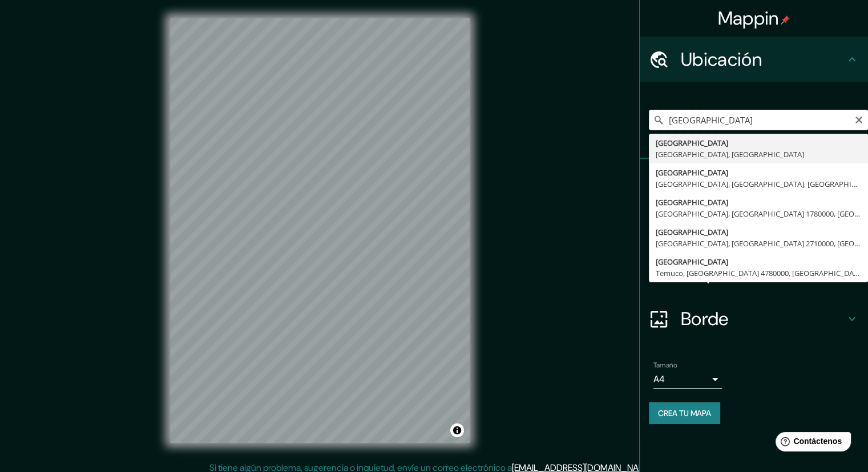  What do you see at coordinates (721, 60) in the screenshot?
I see `font: Ubicación` at bounding box center [721, 60].